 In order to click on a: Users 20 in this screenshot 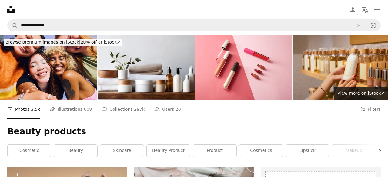, I will do `click(168, 109)`.